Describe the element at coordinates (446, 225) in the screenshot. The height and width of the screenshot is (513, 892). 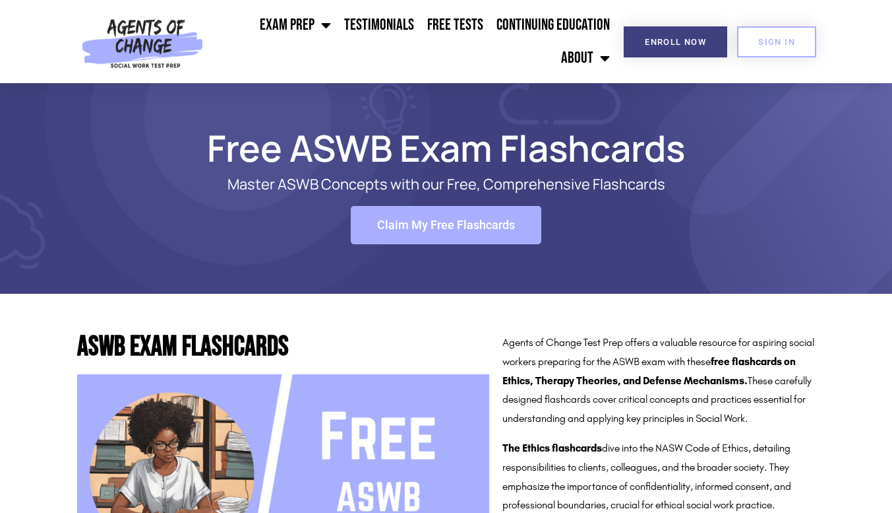
I see `span: Claim My Free Flashcards` at that location.